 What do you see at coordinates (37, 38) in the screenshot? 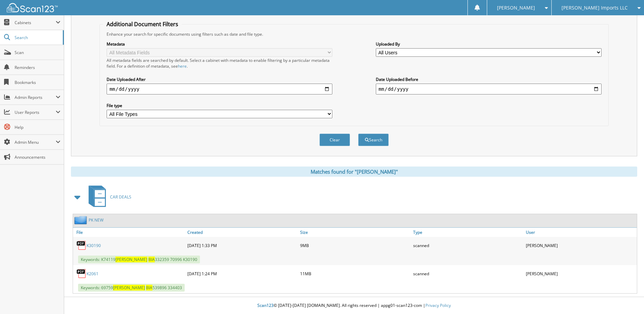
I see `span: Search` at bounding box center [37, 38].